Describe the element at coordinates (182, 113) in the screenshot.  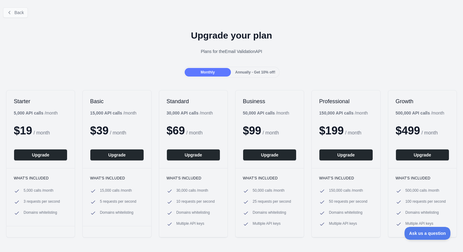
I see `b: 30,000 API calls` at that location.